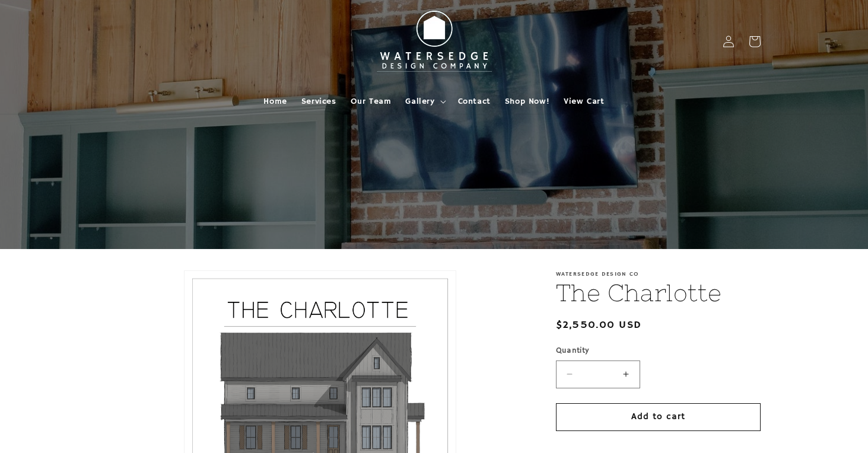 This screenshot has width=868, height=453. What do you see at coordinates (658, 293) in the screenshot?
I see `h1: The Charlotte` at bounding box center [658, 293].